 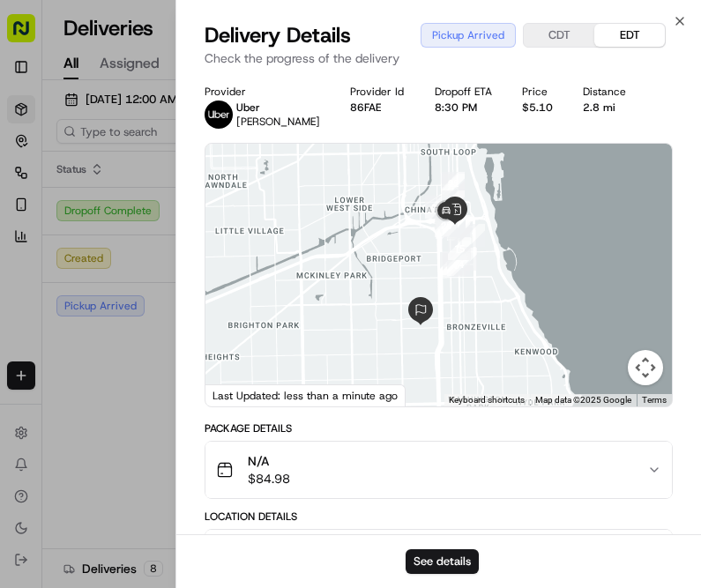 I want to click on button: 86FAE, so click(x=365, y=107).